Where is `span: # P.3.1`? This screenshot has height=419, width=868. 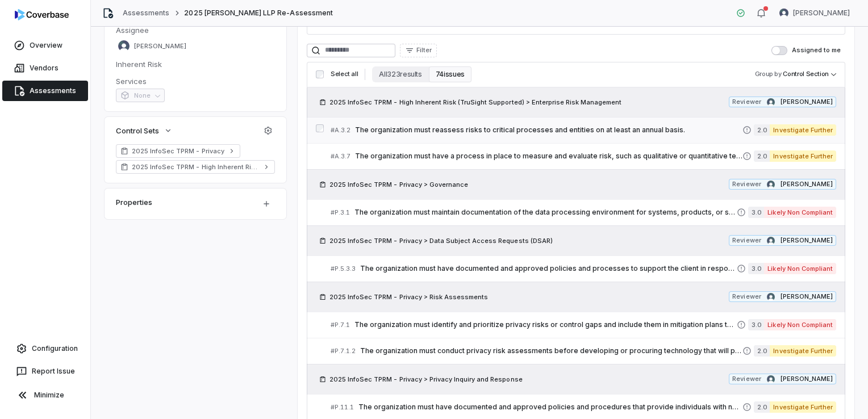 span: # P.3.1 is located at coordinates (340, 212).